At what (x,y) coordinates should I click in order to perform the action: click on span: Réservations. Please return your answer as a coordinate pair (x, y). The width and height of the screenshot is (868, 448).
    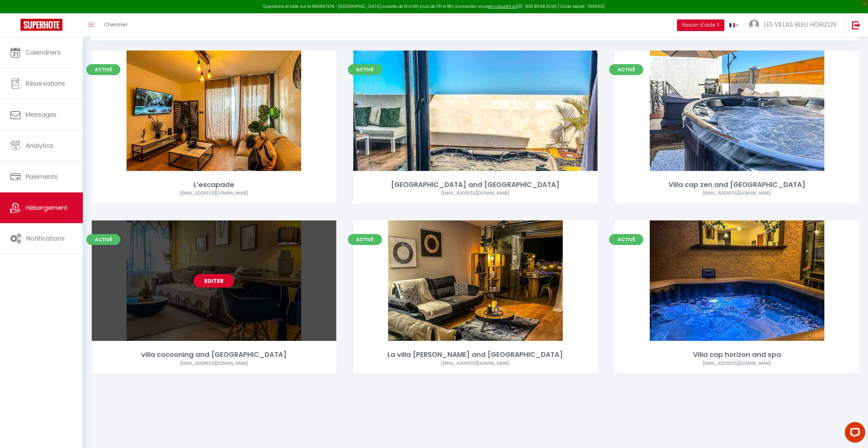
    Looking at the image, I should click on (45, 83).